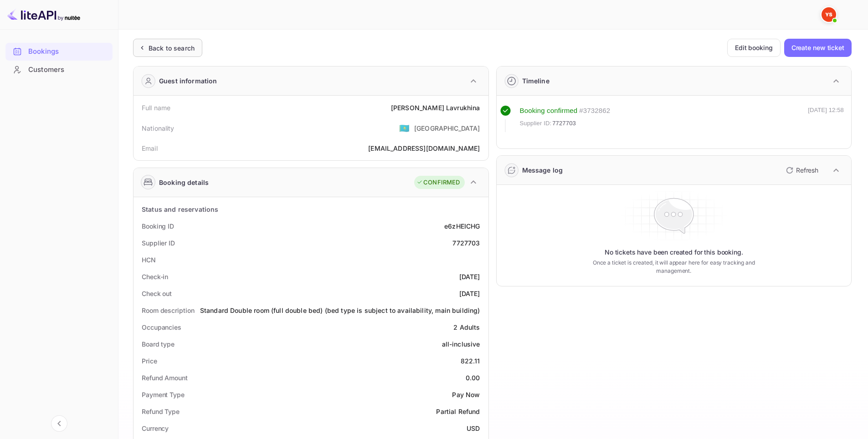 The height and width of the screenshot is (439, 868). Describe the element at coordinates (165, 377) in the screenshot. I see `div: Refund Amount` at that location.